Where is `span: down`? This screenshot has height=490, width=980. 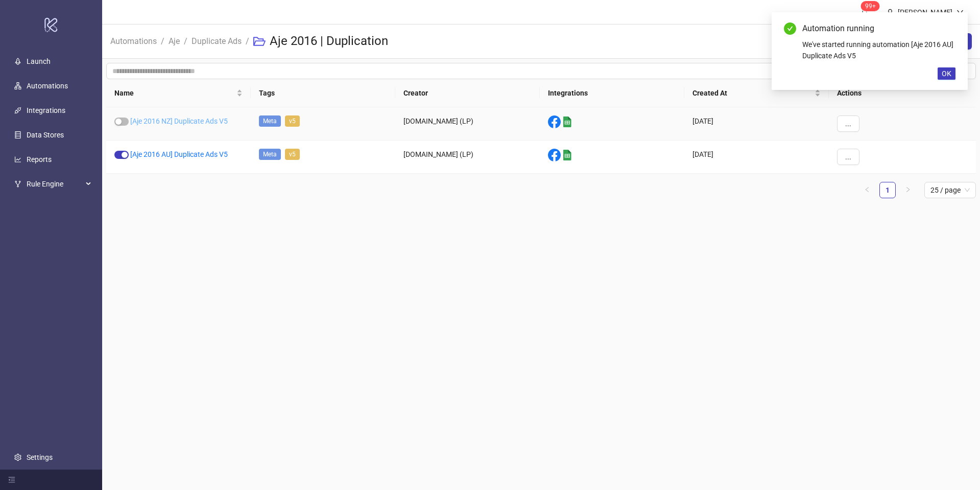
span: down is located at coordinates (961, 12).